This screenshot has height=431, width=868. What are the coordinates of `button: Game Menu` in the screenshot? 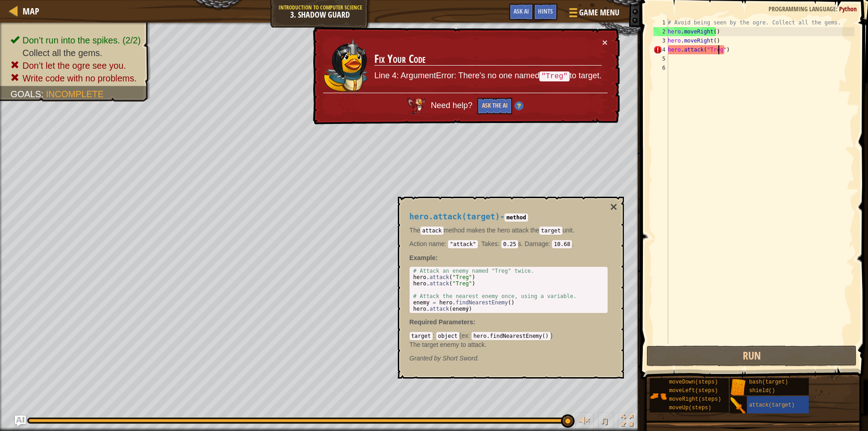 It's located at (593, 14).